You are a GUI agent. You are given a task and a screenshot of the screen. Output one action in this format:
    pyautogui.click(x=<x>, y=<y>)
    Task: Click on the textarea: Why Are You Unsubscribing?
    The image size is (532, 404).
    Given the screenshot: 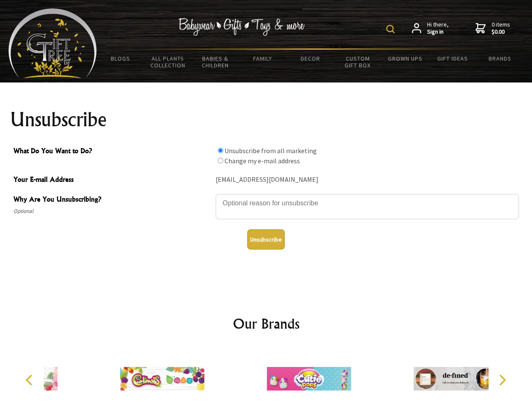 What is the action you would take?
    pyautogui.click(x=367, y=207)
    